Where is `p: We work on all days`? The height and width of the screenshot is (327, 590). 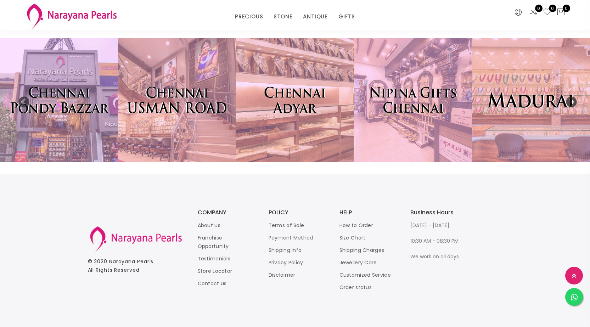 p: We work on all days is located at coordinates (438, 256).